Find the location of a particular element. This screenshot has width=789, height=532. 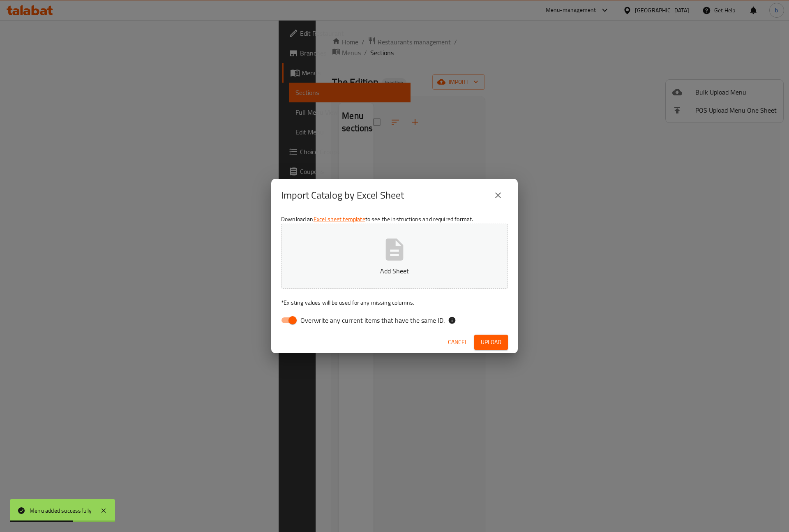

svg: If the overwrite option isn't selected, then the items that match an existing ID will be ignored ... is located at coordinates (452, 320).